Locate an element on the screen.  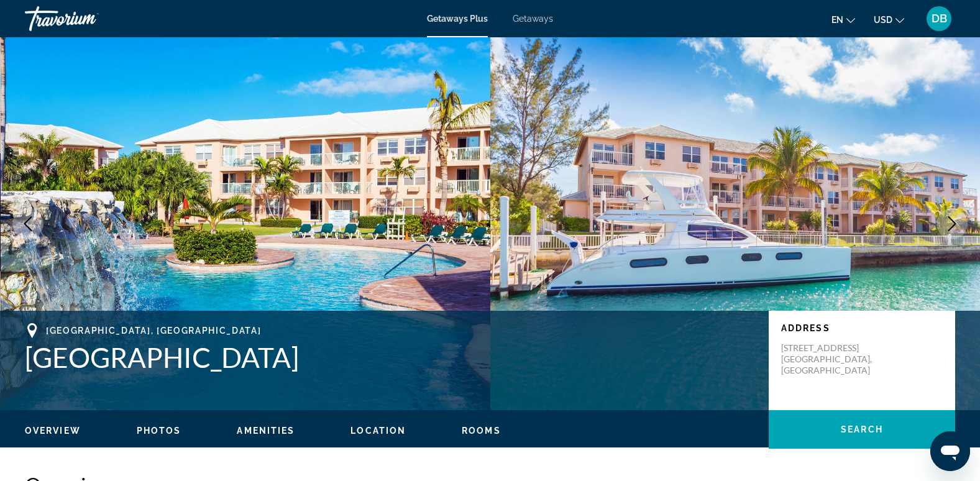
button: Previous image is located at coordinates (28, 224).